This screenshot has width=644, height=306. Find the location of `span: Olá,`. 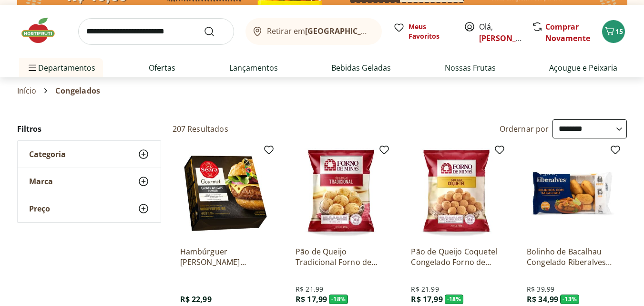

span: Olá, is located at coordinates (500, 33).